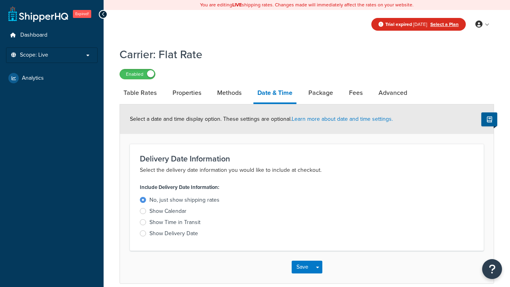  I want to click on a: Dashboard, so click(52, 35).